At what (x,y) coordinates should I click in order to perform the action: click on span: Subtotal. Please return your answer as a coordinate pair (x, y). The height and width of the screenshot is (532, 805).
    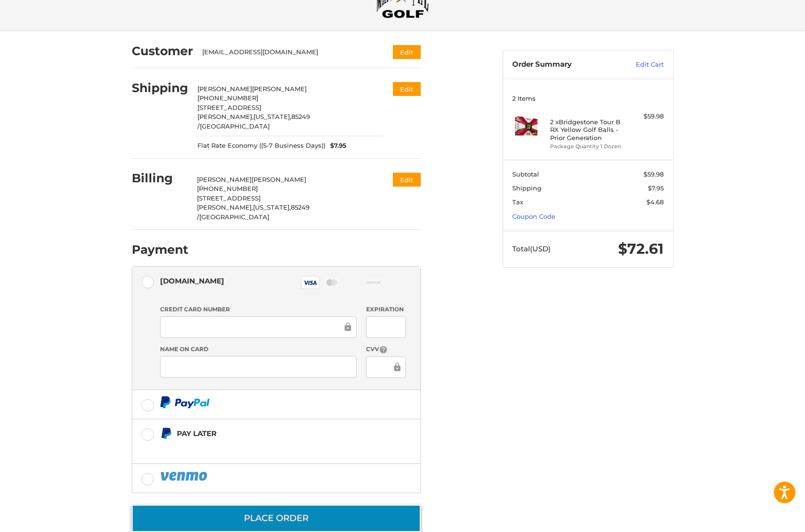
    Looking at the image, I should click on (526, 174).